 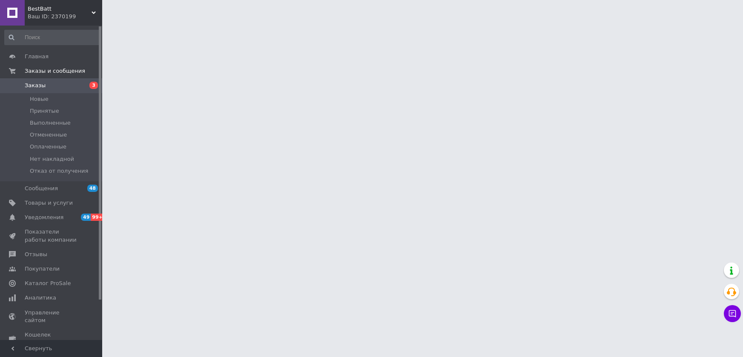 I want to click on span: Нет накладной, so click(x=52, y=159).